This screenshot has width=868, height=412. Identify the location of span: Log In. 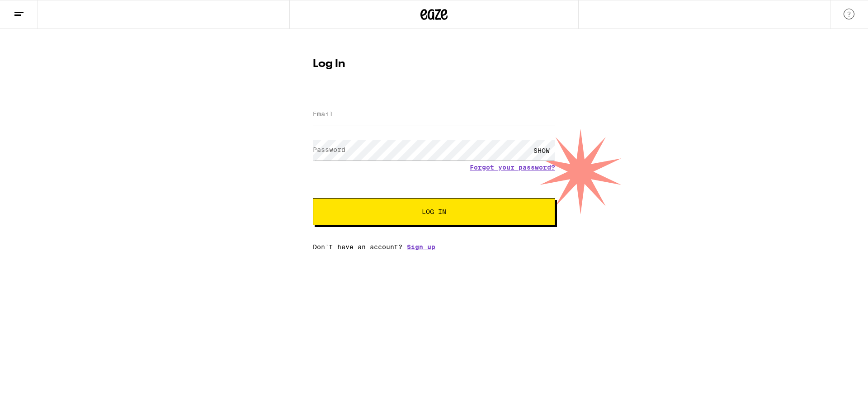
(434, 212).